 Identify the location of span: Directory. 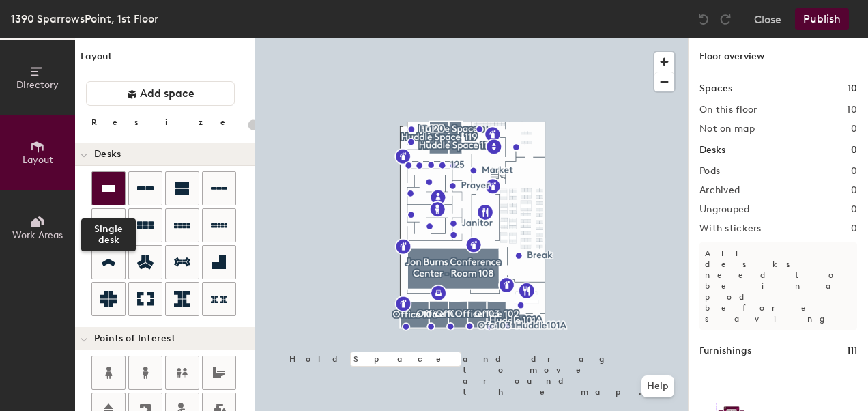
(37, 85).